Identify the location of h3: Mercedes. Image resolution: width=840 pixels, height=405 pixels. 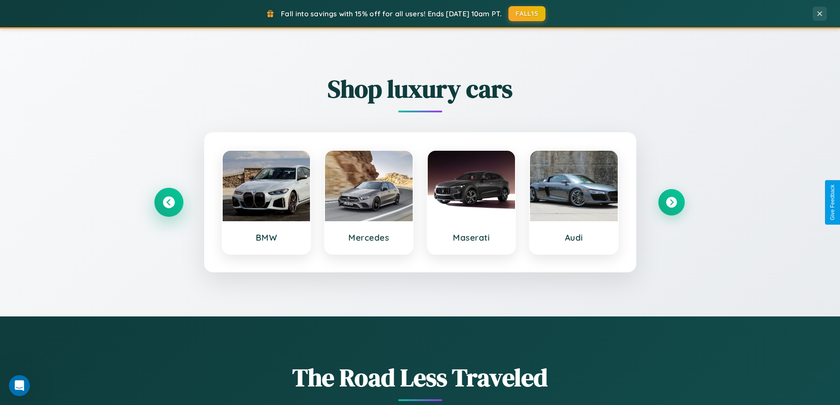
(369, 238).